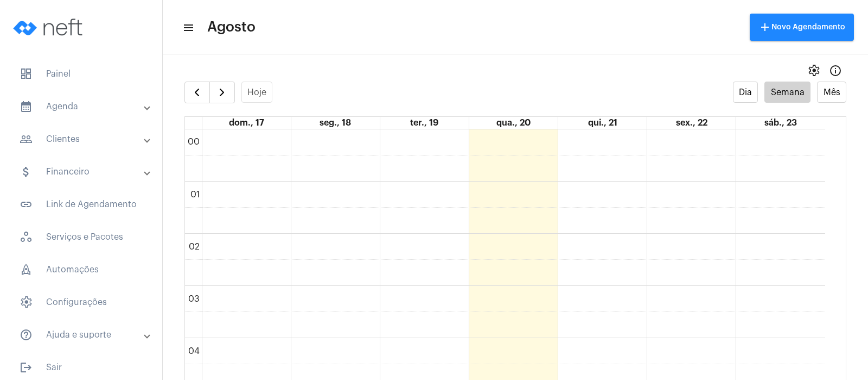 The image size is (868, 380). What do you see at coordinates (194, 247) in the screenshot?
I see `div: 02` at bounding box center [194, 247].